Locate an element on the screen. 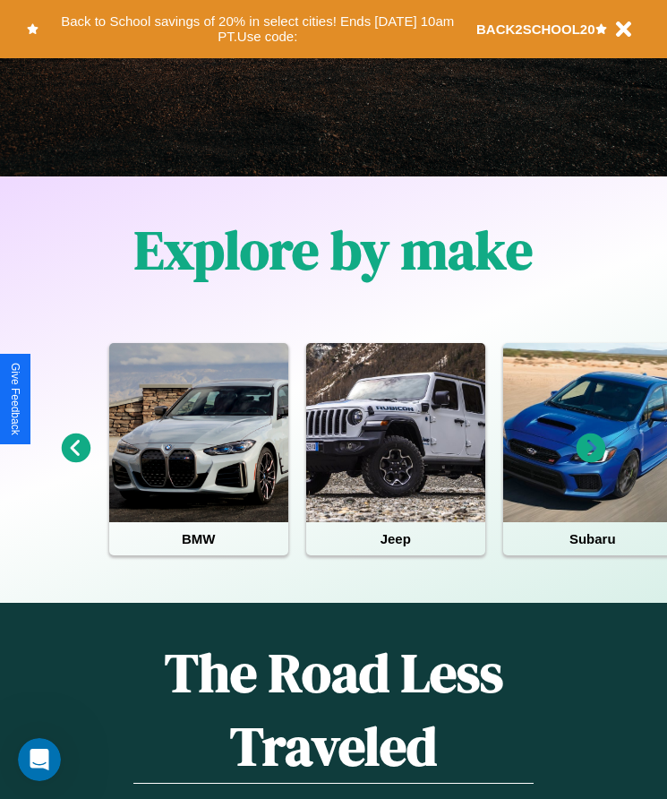  h1: The Road Less Traveled is located at coordinates (333, 710).